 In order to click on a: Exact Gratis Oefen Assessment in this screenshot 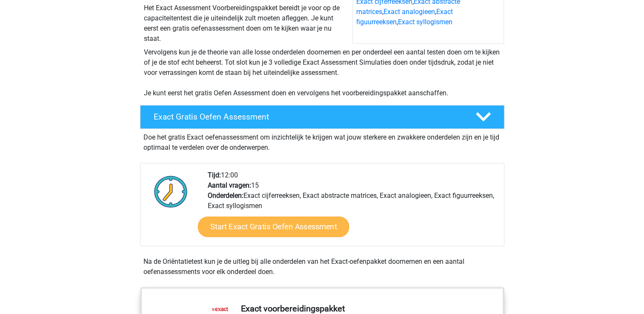, I will do `click(322, 117)`.